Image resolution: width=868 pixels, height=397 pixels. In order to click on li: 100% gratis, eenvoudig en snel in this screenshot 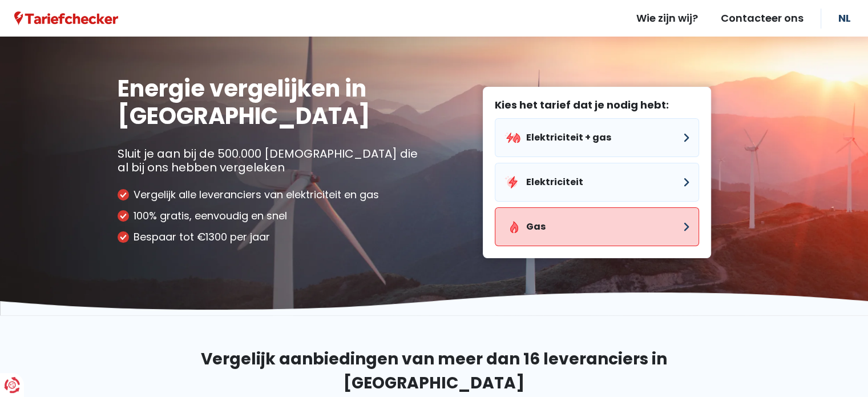, I will do `click(272, 216)`.